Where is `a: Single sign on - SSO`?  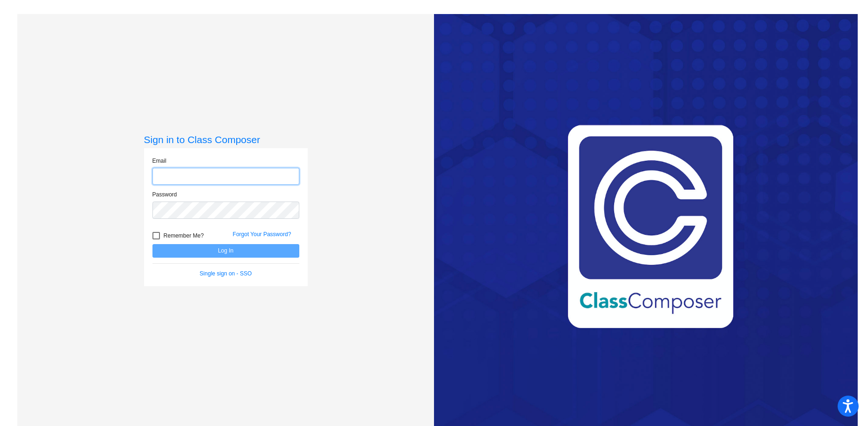
a: Single sign on - SSO is located at coordinates (225, 273).